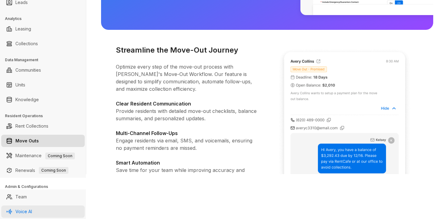  I want to click on li: Maintenance, so click(43, 156).